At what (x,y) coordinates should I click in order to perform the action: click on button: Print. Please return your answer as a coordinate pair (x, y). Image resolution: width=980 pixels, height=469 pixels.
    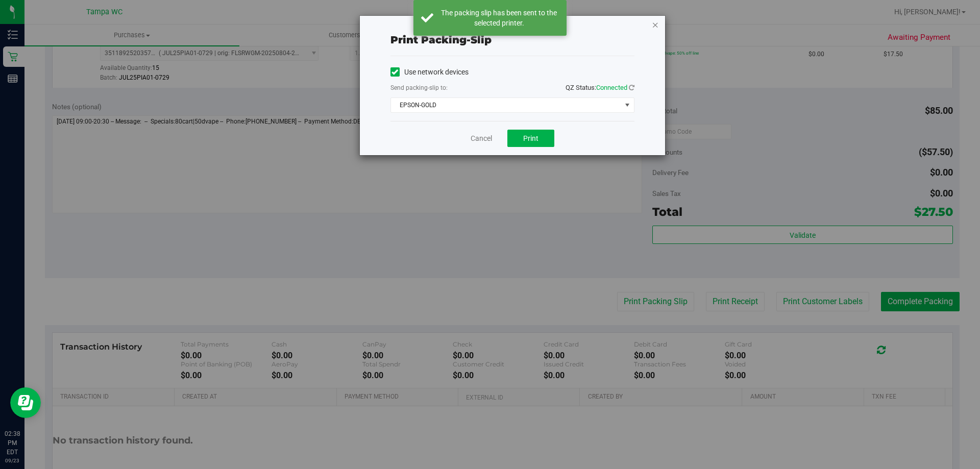
    Looking at the image, I should click on (531, 139).